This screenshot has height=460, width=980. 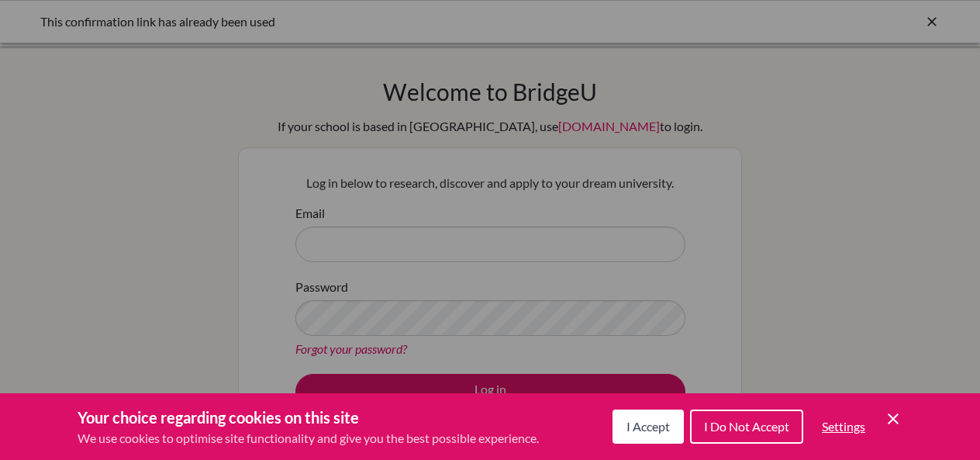 I want to click on span: I Do Not Accept, so click(x=747, y=426).